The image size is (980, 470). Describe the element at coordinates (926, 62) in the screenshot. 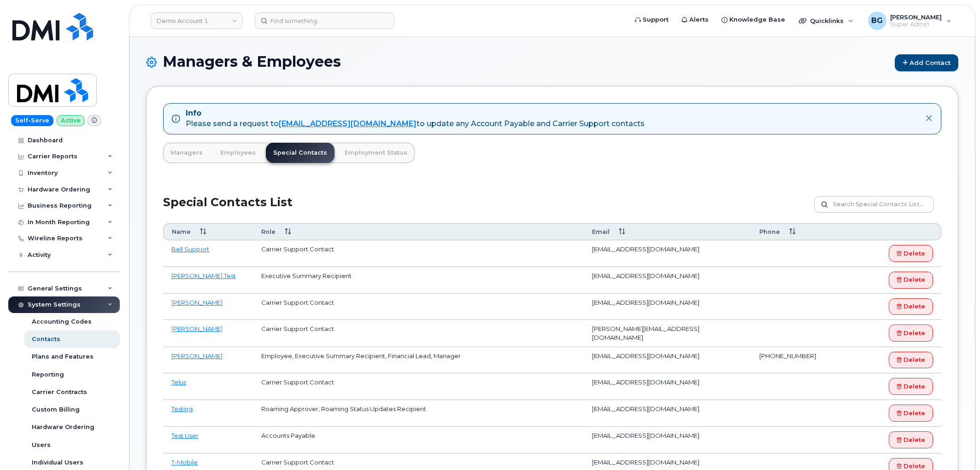

I see `a: Add Contact` at that location.